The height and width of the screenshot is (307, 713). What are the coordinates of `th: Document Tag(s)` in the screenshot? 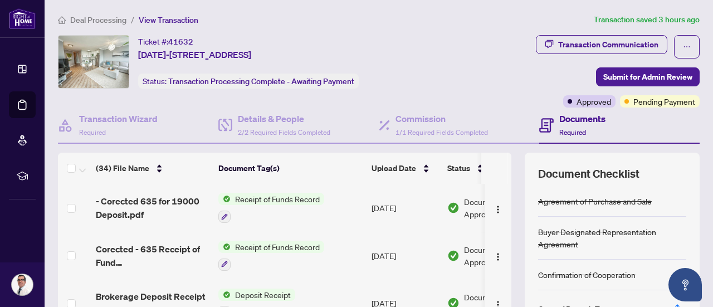 It's located at (290, 168).